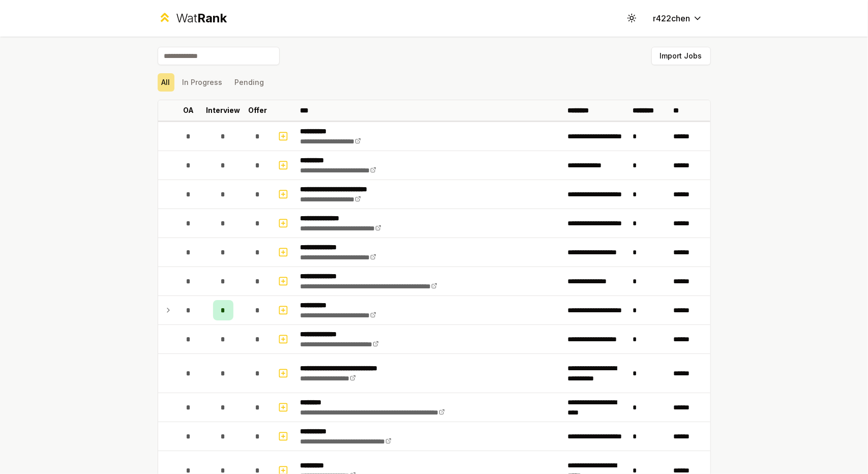  I want to click on p: Interview, so click(223, 110).